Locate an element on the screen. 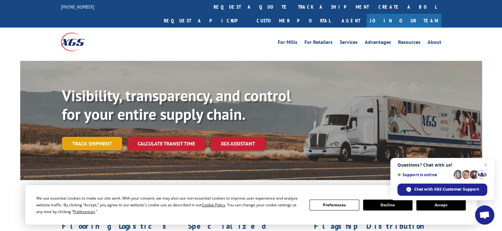 This screenshot has width=502, height=231. div: Cookie Consent Prompt is located at coordinates (251, 205).